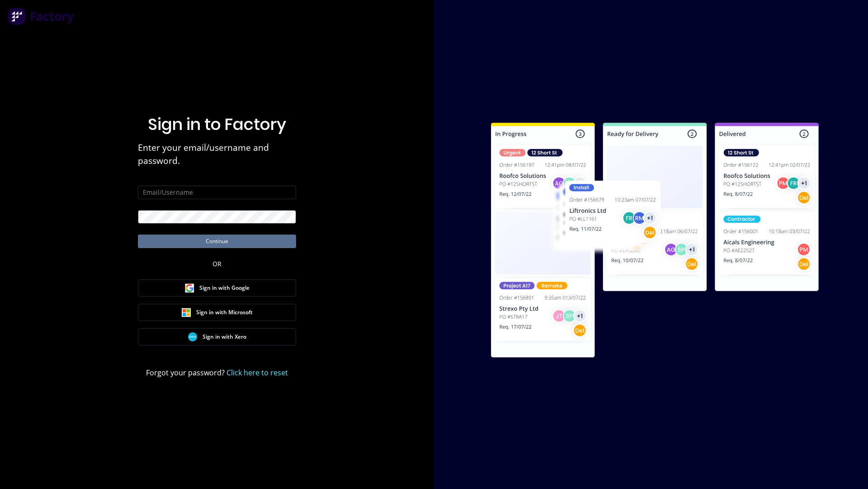  Describe the element at coordinates (217, 264) in the screenshot. I see `div: OR` at that location.